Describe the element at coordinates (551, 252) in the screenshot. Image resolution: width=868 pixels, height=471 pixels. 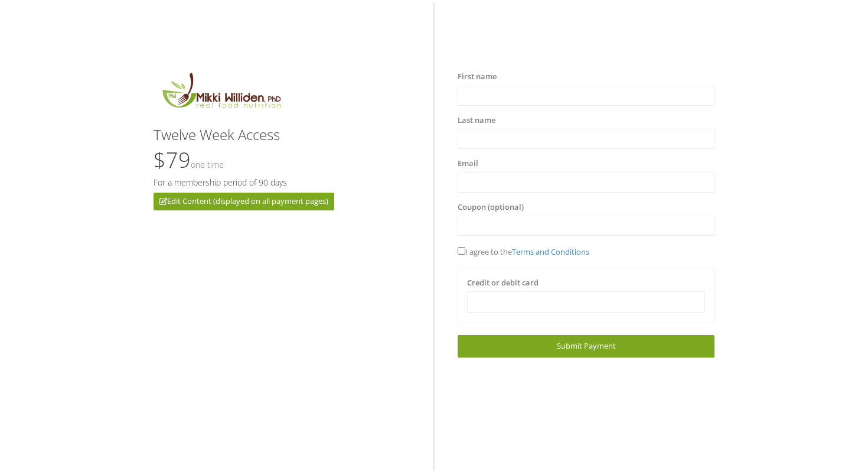
I see `a: Terms and Conditions` at that location.